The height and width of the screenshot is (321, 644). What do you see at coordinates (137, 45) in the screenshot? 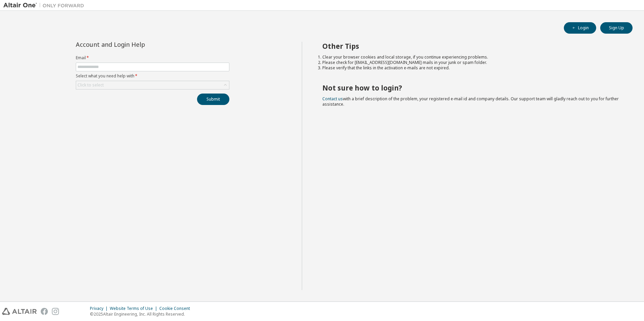
I see `div: Account and Login Help` at bounding box center [137, 45].